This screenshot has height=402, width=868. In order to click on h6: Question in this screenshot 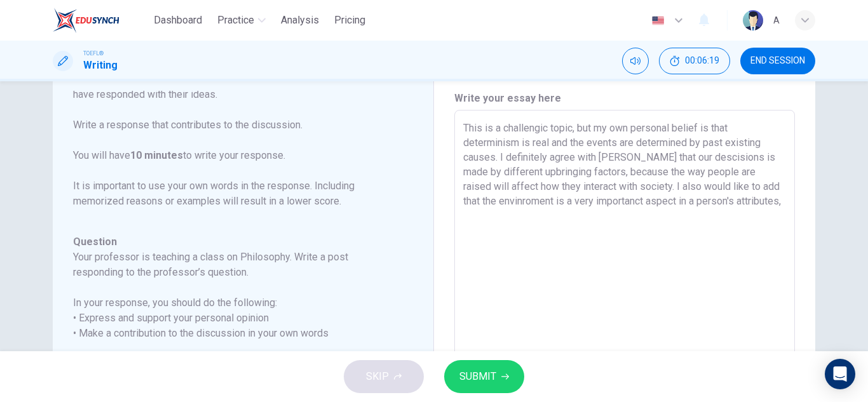, I will do `click(235, 242)`.